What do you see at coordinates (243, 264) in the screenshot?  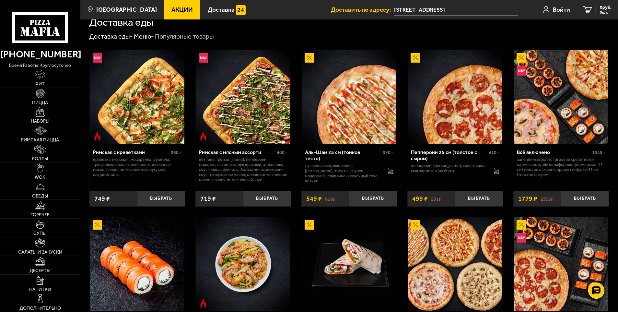 I see `a: Острое блюдоWok с цыпленком гриль M` at bounding box center [243, 264].